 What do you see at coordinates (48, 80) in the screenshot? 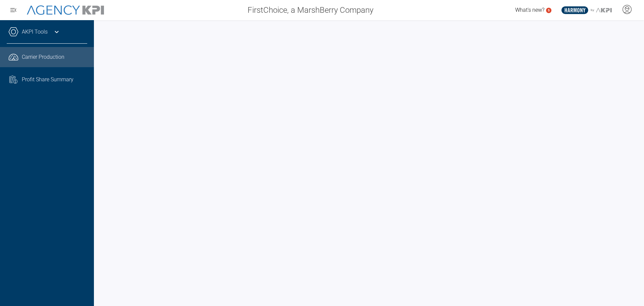
I see `span: Profit Share Summary` at bounding box center [48, 80].